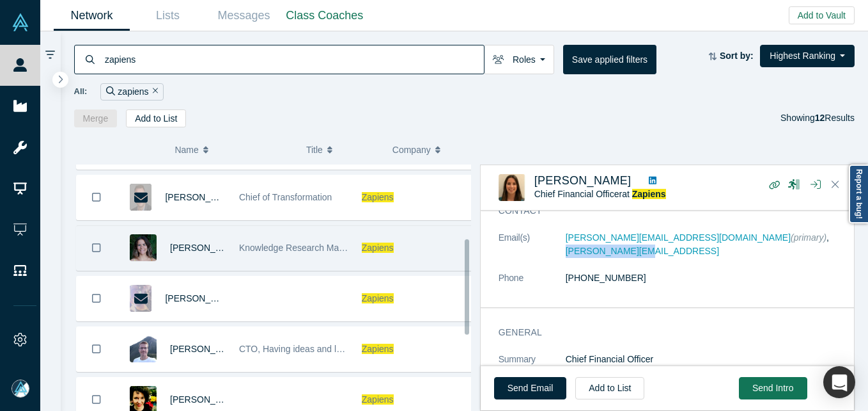 Image resolution: width=868 pixels, height=411 pixels. Describe the element at coordinates (143, 248) in the screenshot. I see `img: Isabel Casero's Profile Image` at that location.